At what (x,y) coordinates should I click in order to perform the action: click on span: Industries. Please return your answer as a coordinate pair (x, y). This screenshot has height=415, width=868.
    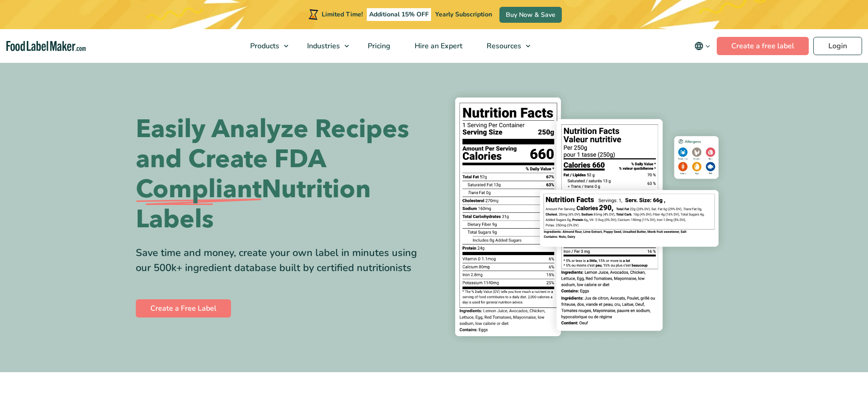
    Looking at the image, I should click on (323, 46).